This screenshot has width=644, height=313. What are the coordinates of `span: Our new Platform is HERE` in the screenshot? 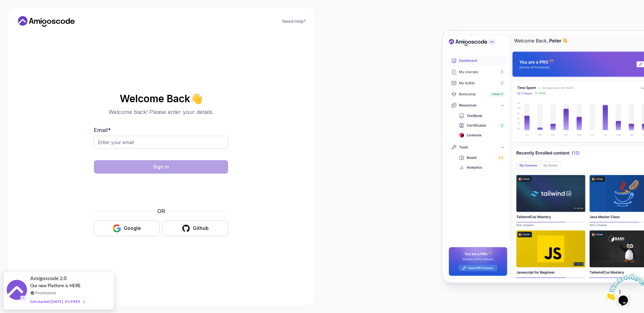 It's located at (55, 285).